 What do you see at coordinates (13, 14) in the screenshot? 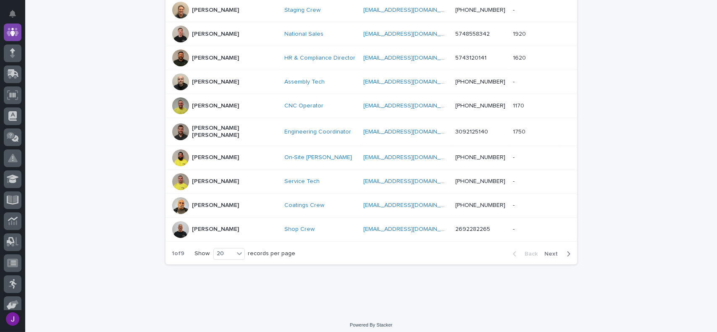
I see `button: Notifications` at bounding box center [13, 14].